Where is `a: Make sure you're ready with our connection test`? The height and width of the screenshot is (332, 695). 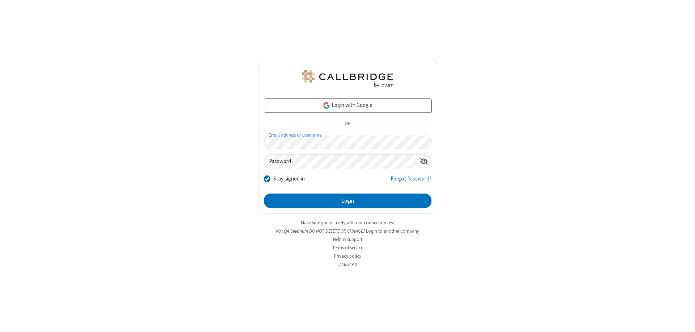
a: Make sure you're ready with our connection test is located at coordinates (348, 222).